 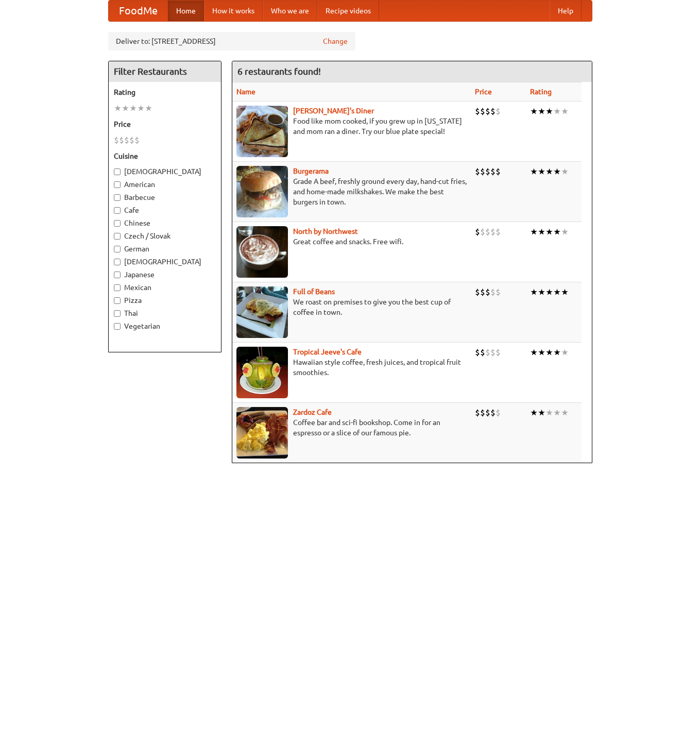 What do you see at coordinates (290, 11) in the screenshot?
I see `a: Who we are` at bounding box center [290, 11].